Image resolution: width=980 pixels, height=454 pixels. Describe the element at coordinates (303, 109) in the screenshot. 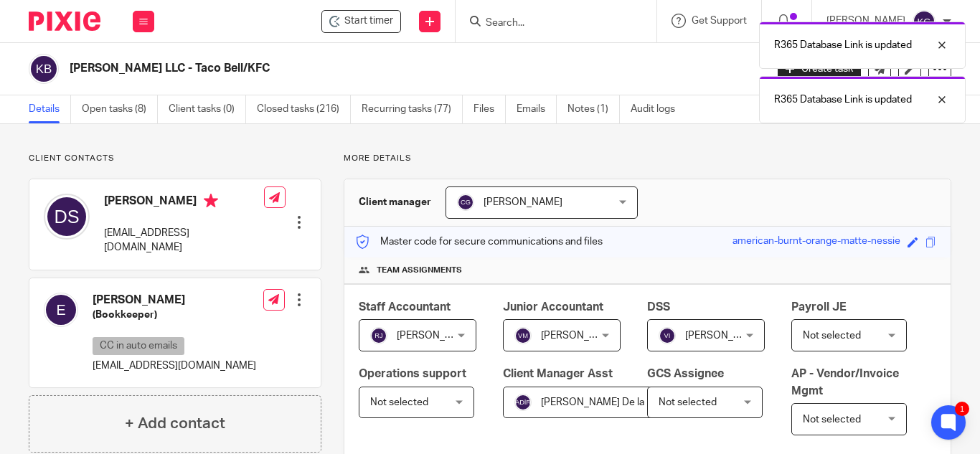

I see `a: Closed tasks (216)` at that location.